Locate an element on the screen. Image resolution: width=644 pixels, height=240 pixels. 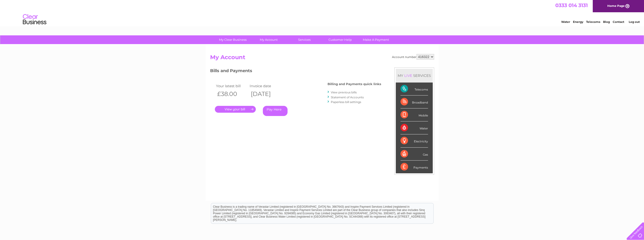
a: Customer Help is located at coordinates (340, 40).